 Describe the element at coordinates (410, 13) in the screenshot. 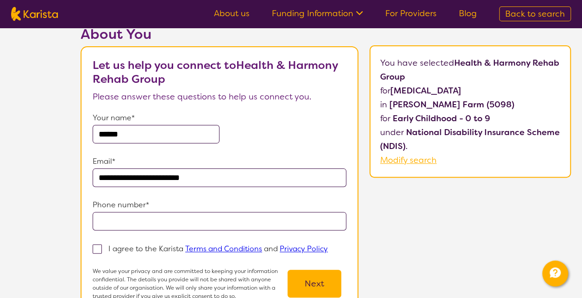

I see `a: For Providers` at that location.